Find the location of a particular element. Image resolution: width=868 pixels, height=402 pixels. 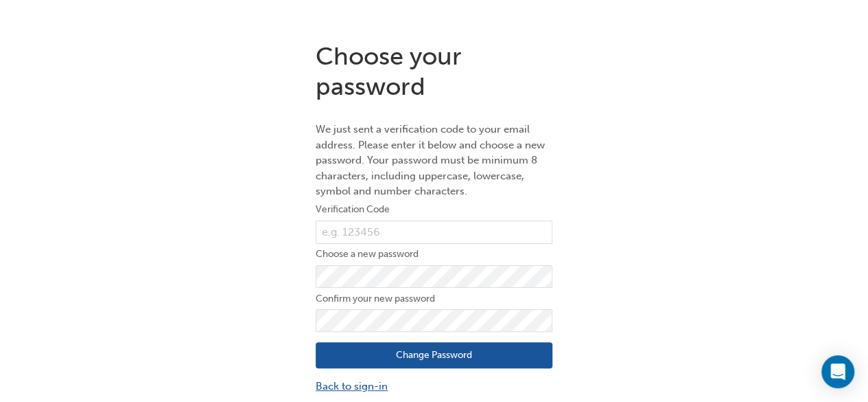

a: Back to sign-in is located at coordinates (434, 386).